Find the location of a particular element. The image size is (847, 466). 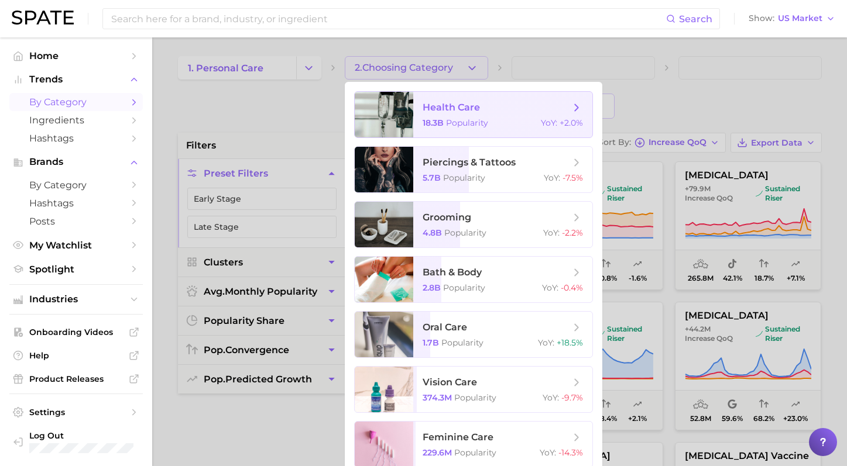

a: Onboarding Videos is located at coordinates (76, 332).